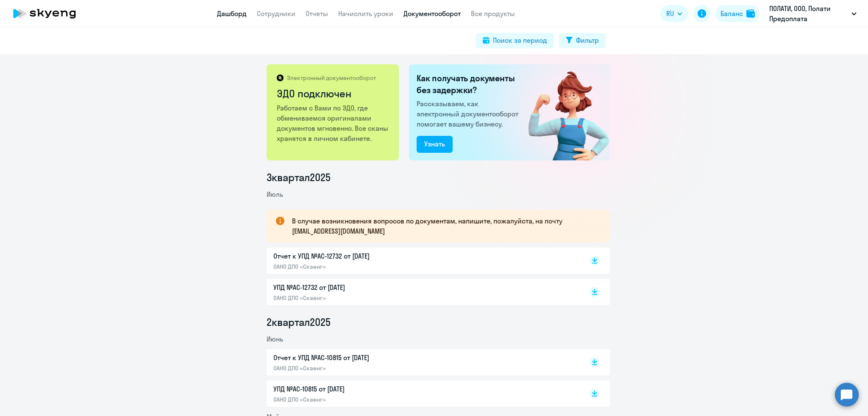 This screenshot has width=868, height=416. I want to click on p: ПОЛАТИ, ООО, Полати Предоплата, so click(808, 14).